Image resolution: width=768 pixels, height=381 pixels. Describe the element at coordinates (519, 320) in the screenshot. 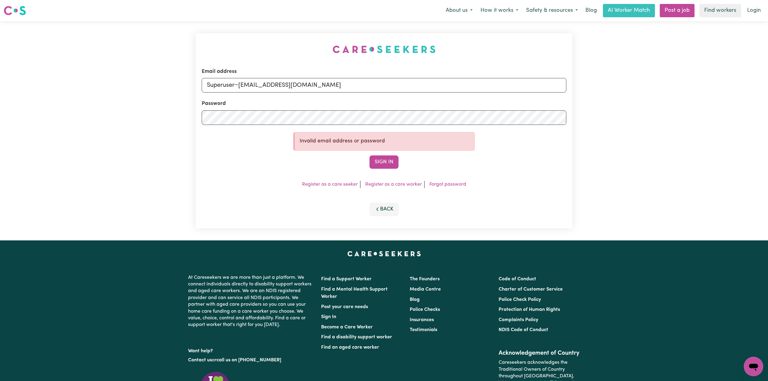

I see `a: Complaints Policy` at that location.